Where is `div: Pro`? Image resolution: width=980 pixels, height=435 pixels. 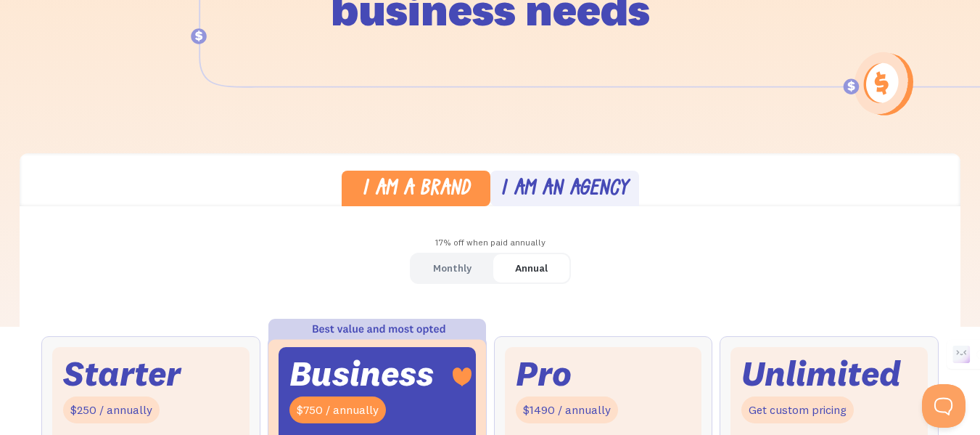
div: Pro is located at coordinates (543, 373).